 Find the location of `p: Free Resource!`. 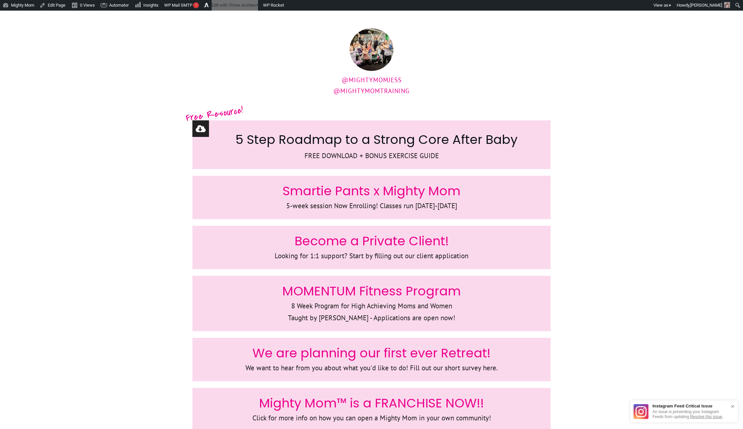

p: Free Resource! is located at coordinates (215, 114).